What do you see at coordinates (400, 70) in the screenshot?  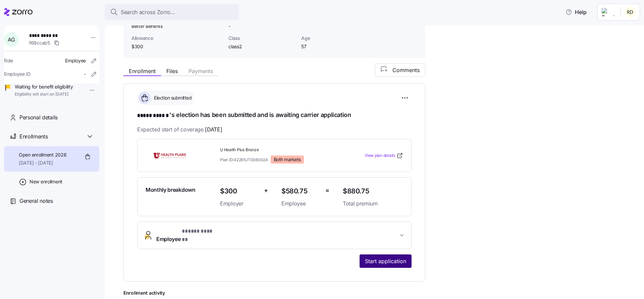 I see `button: Comments` at bounding box center [400, 70].